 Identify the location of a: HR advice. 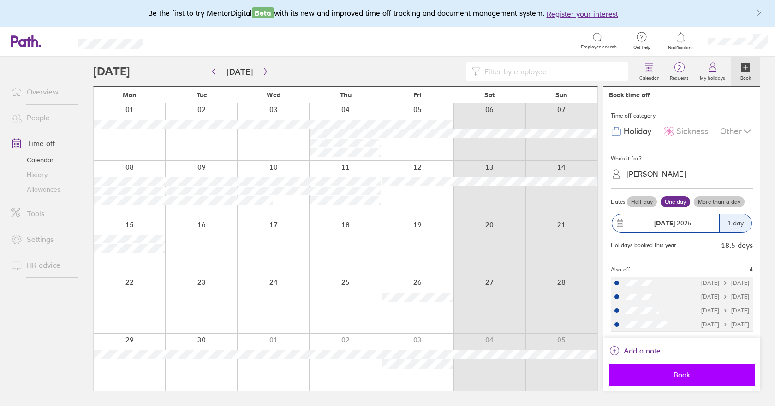
(41, 265).